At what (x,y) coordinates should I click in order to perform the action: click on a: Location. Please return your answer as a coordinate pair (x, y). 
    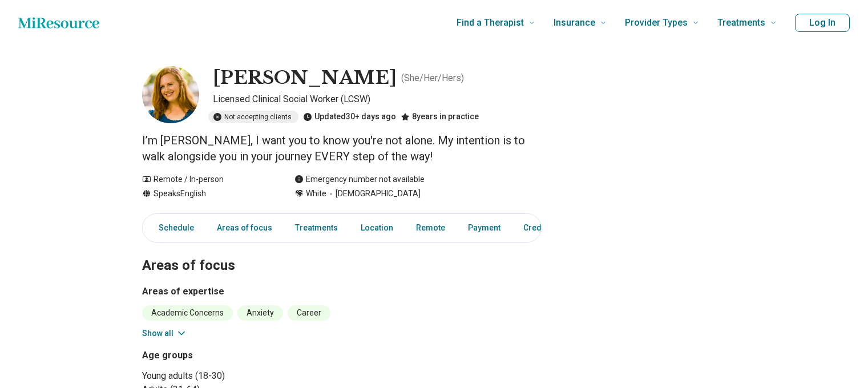
    Looking at the image, I should click on (377, 228).